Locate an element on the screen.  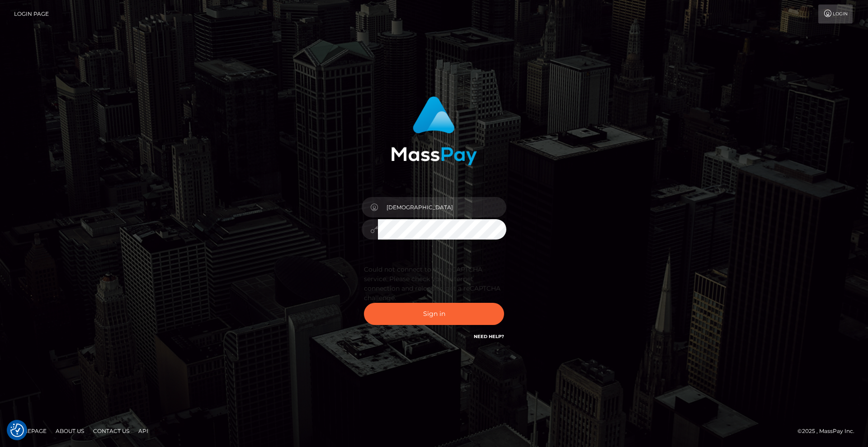
a: API is located at coordinates (143, 431).